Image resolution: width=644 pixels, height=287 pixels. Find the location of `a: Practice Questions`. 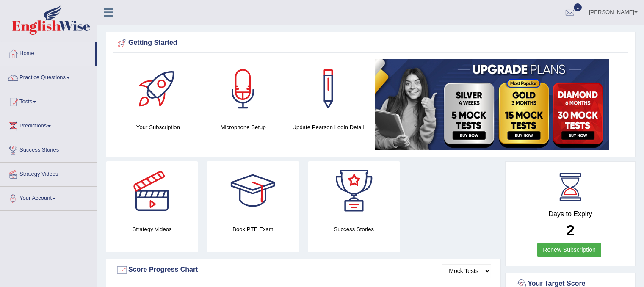

a: Practice Questions is located at coordinates (49, 76).